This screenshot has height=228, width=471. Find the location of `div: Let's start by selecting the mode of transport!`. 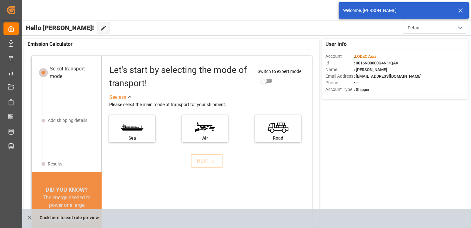

div: Let's start by selecting the mode of transport! is located at coordinates (180, 77).